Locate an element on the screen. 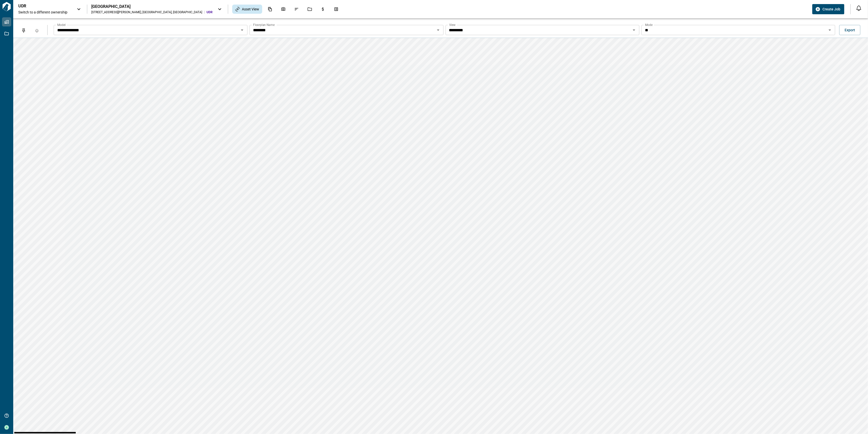 Image resolution: width=868 pixels, height=434 pixels. label: Floorplan Name is located at coordinates (264, 25).